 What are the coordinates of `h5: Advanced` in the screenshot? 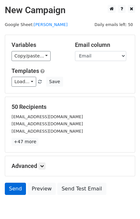 It's located at (70, 166).